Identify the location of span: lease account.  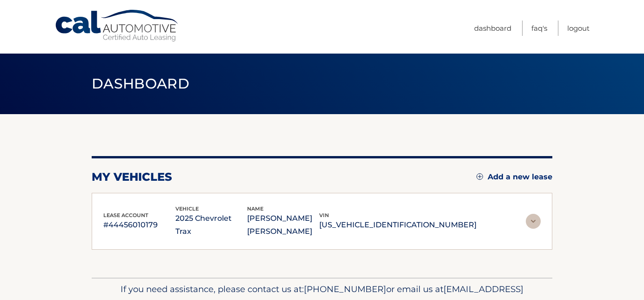
(126, 215).